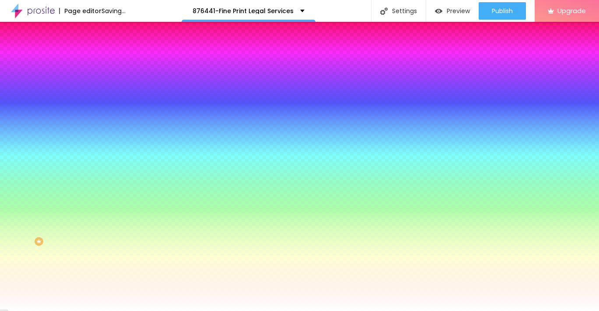  I want to click on div: Page editor, so click(80, 11).